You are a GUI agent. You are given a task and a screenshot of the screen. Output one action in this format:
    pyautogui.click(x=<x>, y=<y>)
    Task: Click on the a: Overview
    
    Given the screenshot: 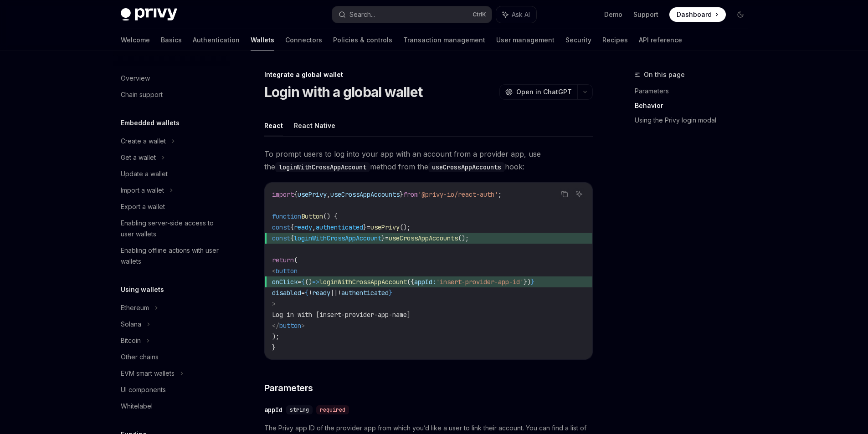 What is the action you would take?
    pyautogui.click(x=171, y=79)
    